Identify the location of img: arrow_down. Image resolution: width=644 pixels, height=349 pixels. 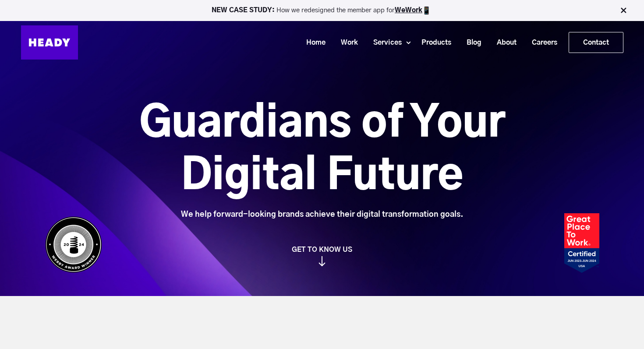
(322, 262).